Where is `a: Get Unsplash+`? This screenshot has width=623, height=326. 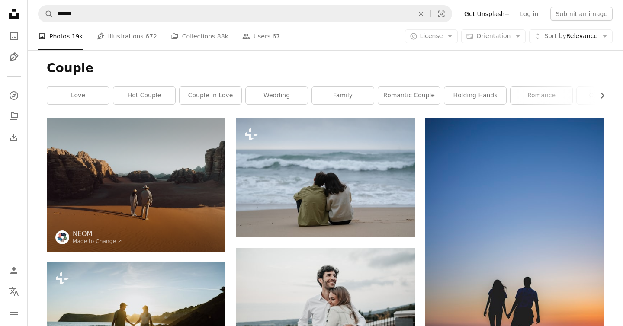
a: Get Unsplash+ is located at coordinates (487, 14).